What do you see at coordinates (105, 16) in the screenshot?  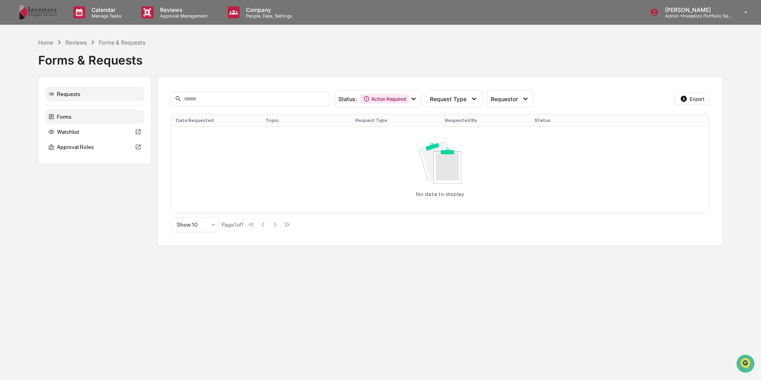 I see `p: Manage Tasks` at bounding box center [105, 16].